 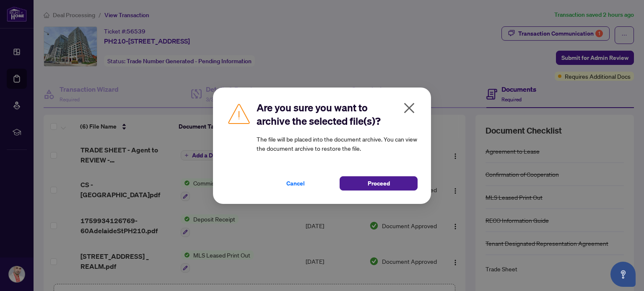 I want to click on button: Proceed, so click(x=379, y=184).